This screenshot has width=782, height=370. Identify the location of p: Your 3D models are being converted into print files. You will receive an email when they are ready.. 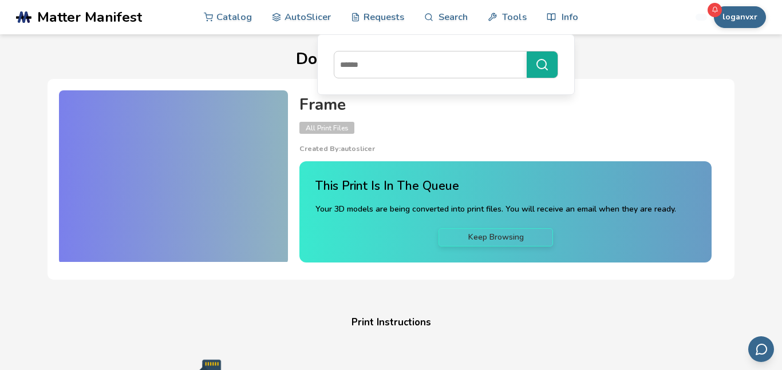
(496, 209).